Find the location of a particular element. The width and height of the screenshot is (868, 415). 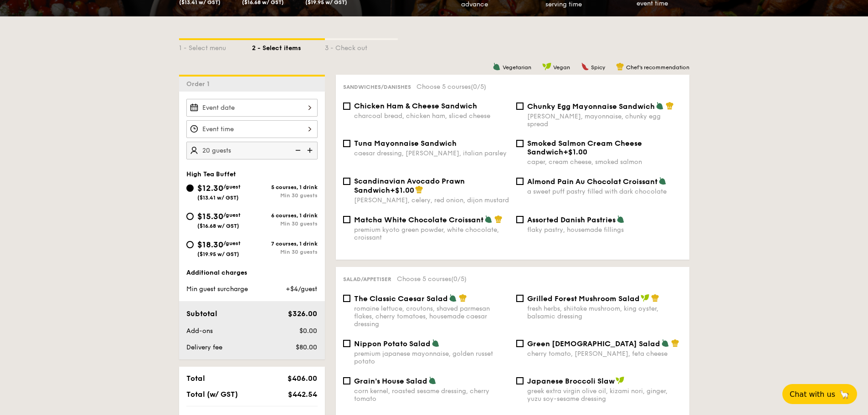

input: Grain's House Saladcorn kernel, roasted sesame dressing, cherry tomato is located at coordinates (347, 381).